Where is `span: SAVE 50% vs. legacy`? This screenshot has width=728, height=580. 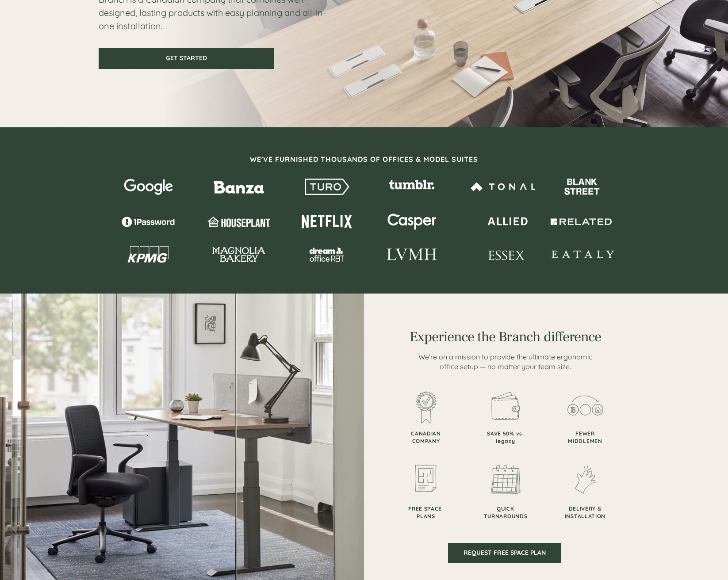 span: SAVE 50% vs. legacy is located at coordinates (505, 437).